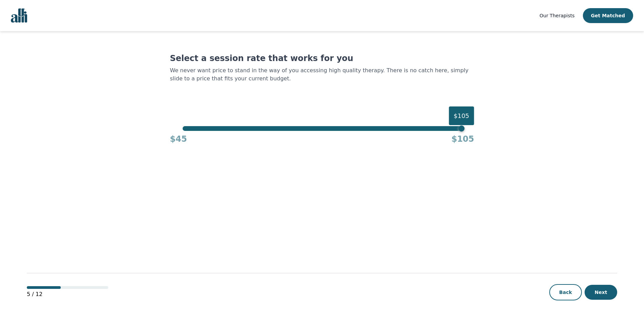  Describe the element at coordinates (608, 15) in the screenshot. I see `a: Get Matched` at that location.